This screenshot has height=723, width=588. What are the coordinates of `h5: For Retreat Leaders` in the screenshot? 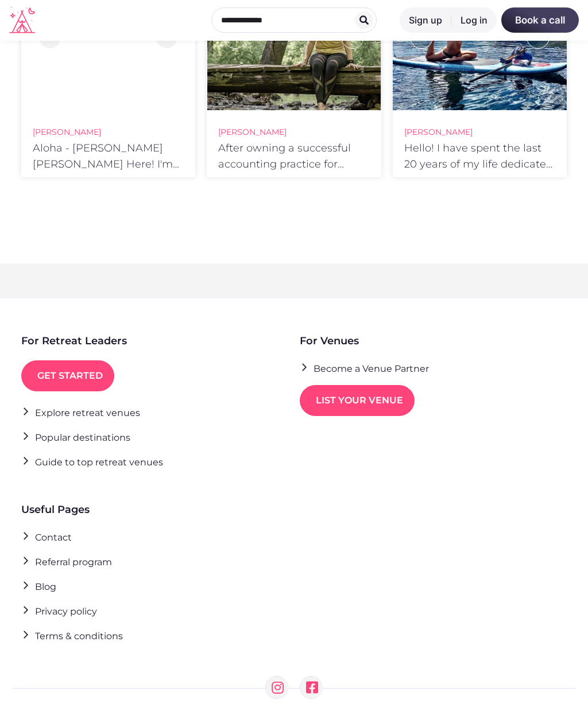 It's located at (74, 342).